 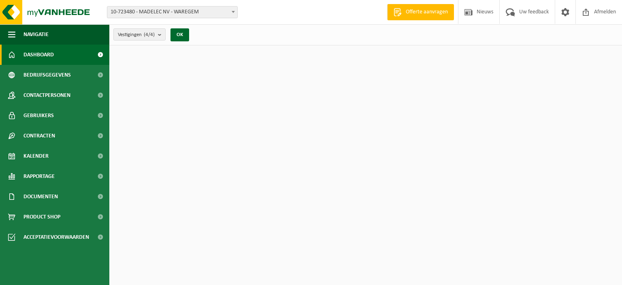 I want to click on span: Vestigingen, so click(x=136, y=35).